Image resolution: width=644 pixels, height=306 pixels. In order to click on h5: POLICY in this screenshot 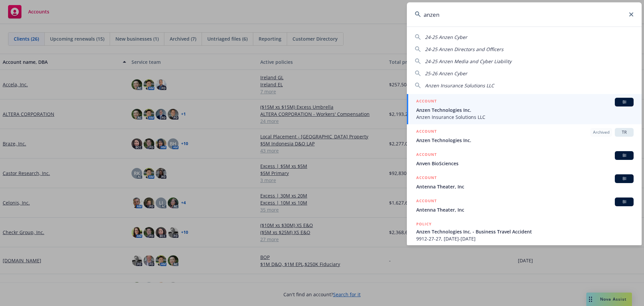, I will do `click(424, 224)`.